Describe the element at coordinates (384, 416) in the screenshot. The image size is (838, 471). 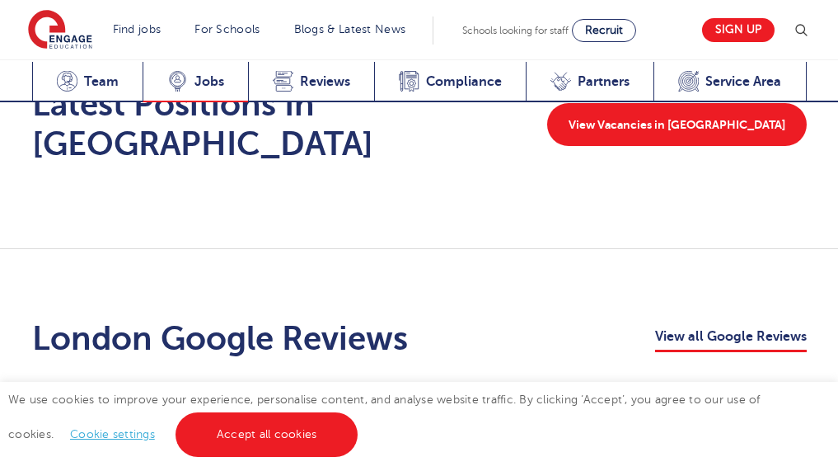
I see `span: We use cookies to improve your experience, personalise content, and analyse website traffic. By c...` at that location.